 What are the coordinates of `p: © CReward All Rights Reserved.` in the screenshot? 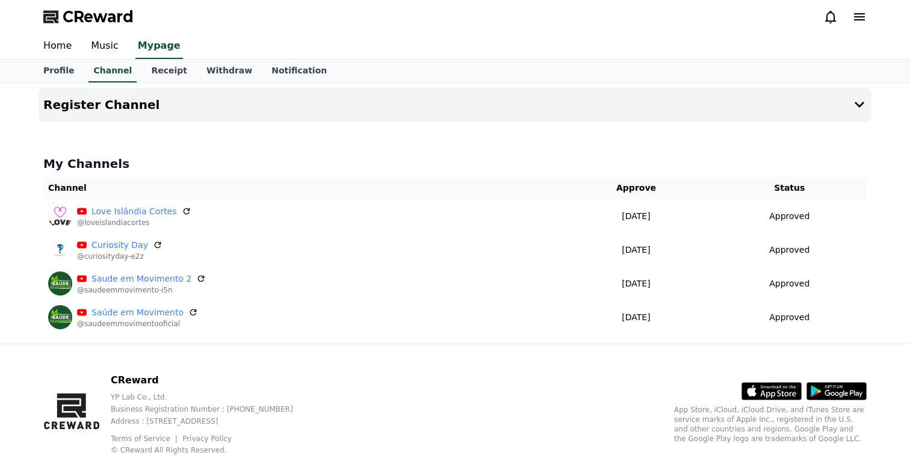 It's located at (211, 450).